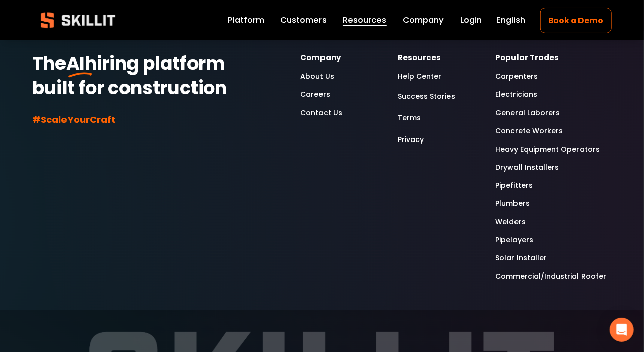  Describe the element at coordinates (78, 20) in the screenshot. I see `img: Skillit` at that location.